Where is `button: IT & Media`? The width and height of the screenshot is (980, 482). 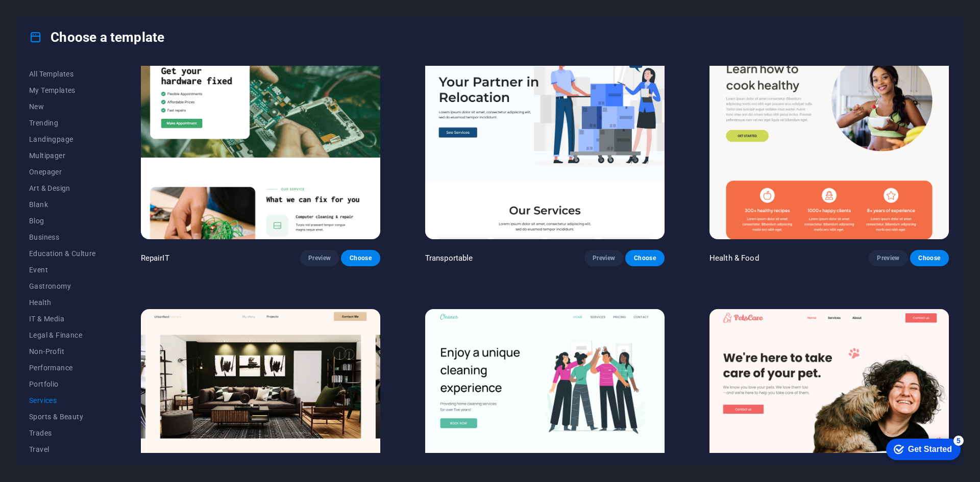
button: IT & Media is located at coordinates (62, 319).